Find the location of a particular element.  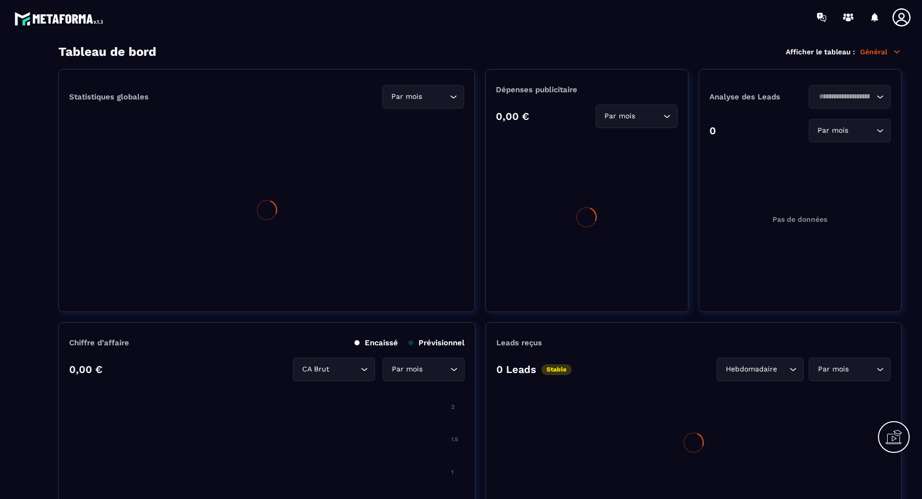

tspan: 1 is located at coordinates (452, 472).